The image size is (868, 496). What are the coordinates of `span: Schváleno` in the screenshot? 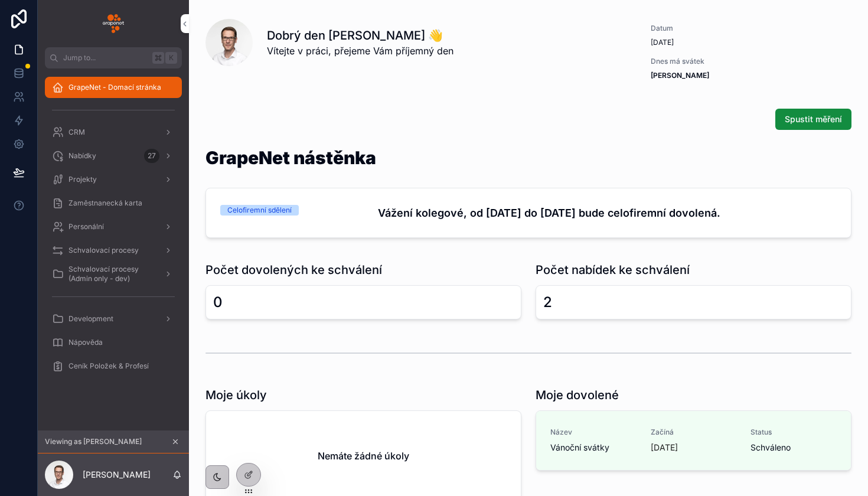 It's located at (793, 448).